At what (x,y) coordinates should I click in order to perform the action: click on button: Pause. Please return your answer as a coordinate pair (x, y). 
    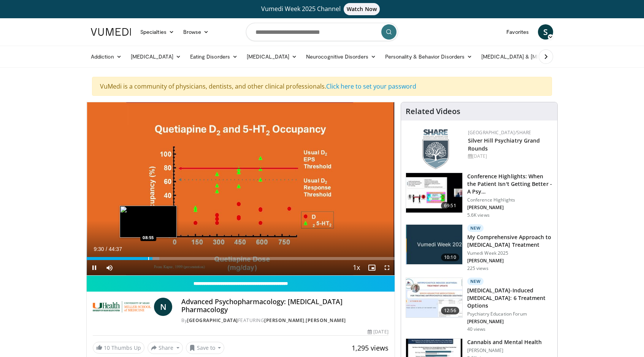
    Looking at the image, I should click on (94, 267).